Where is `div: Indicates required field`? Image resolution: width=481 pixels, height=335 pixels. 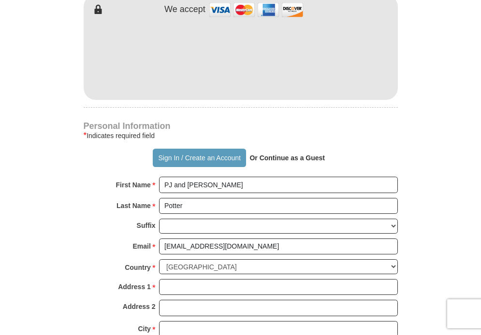 div: Indicates required field is located at coordinates (241, 136).